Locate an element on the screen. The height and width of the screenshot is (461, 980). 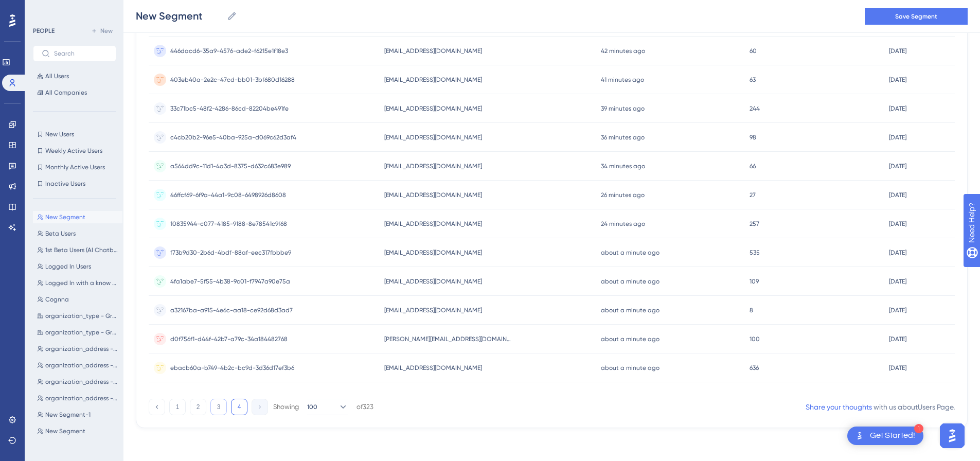
time: 34 minutes ago is located at coordinates (623, 166).